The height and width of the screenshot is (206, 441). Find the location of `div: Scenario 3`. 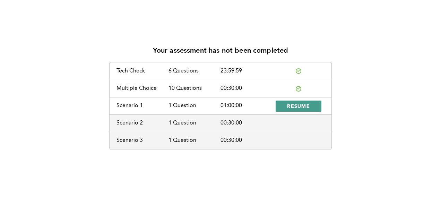

div: Scenario 3 is located at coordinates (142, 140).